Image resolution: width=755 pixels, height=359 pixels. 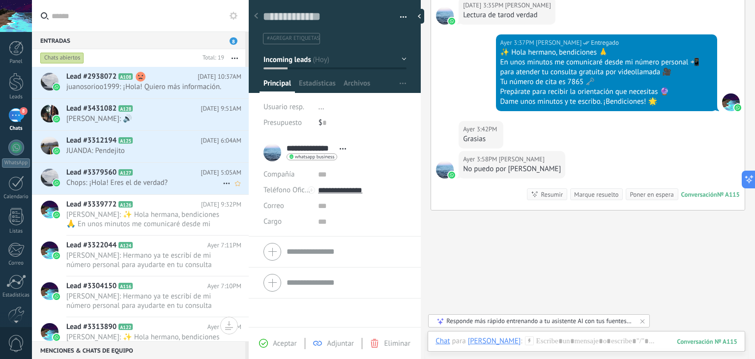 What do you see at coordinates (539, 321) in the screenshot?
I see `div: Responde más rápido entrenando a tu asistente AI con tus fuentes de datos` at bounding box center [539, 321].